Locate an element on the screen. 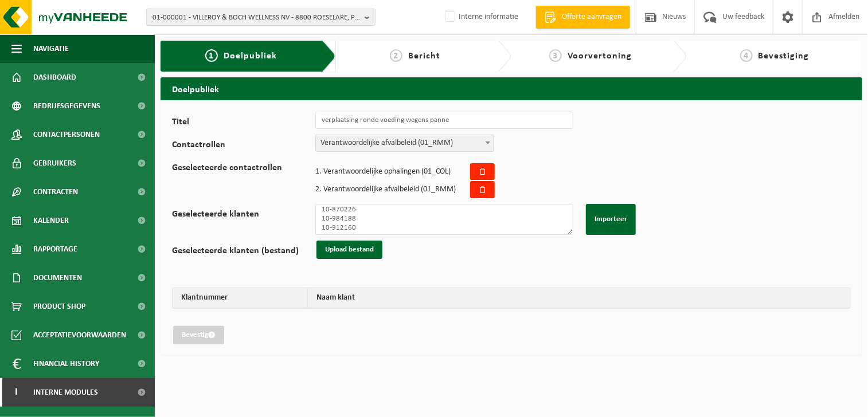  span: Bericht is located at coordinates (424, 56).